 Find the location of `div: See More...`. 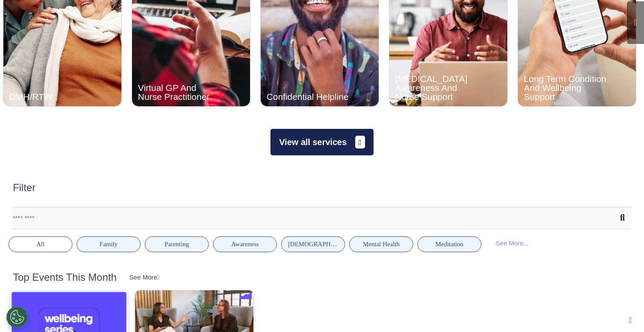

div: See More... is located at coordinates (512, 243).